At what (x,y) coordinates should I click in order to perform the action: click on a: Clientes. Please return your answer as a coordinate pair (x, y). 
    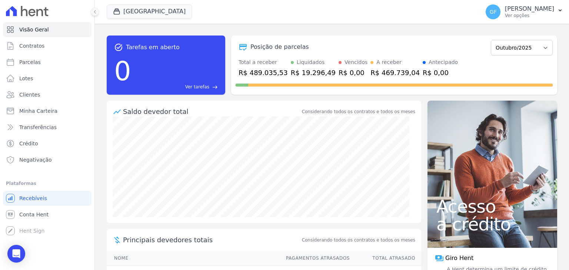
    Looking at the image, I should click on (47, 95).